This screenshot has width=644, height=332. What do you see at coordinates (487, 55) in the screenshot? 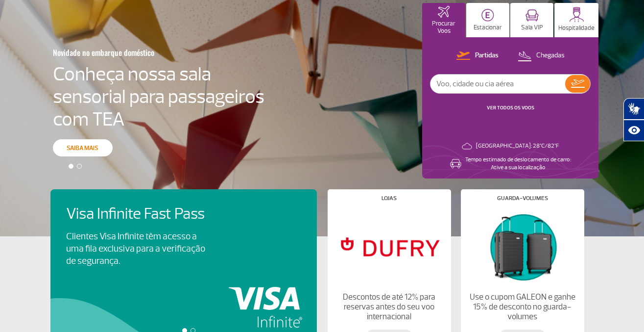
I see `p: Partidas` at bounding box center [487, 55].